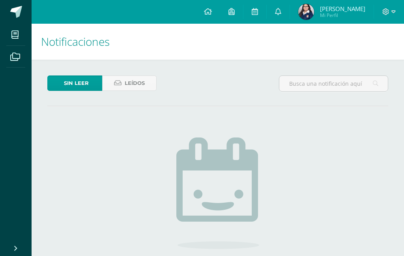 The height and width of the screenshot is (256, 404). What do you see at coordinates (75, 83) in the screenshot?
I see `a: Sin leer` at bounding box center [75, 83].